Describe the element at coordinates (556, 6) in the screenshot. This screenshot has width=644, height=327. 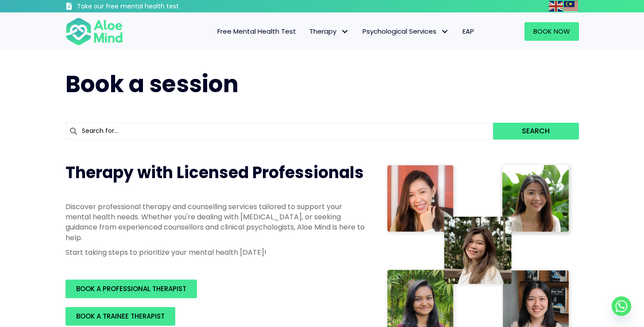
I see `img: en` at that location.